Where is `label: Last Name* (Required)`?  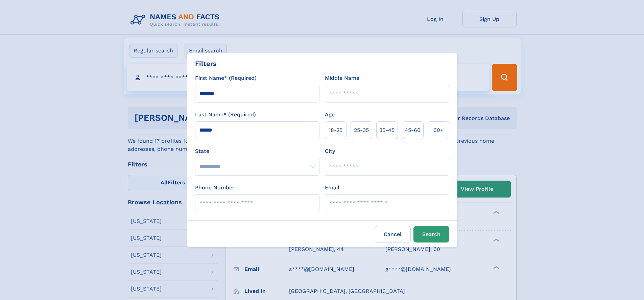
label: Last Name* (Required) is located at coordinates (225, 115).